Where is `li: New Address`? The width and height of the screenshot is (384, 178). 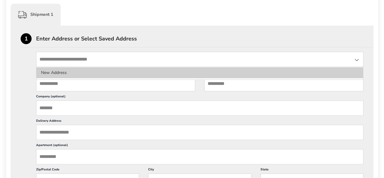 li: New Address is located at coordinates (200, 73).